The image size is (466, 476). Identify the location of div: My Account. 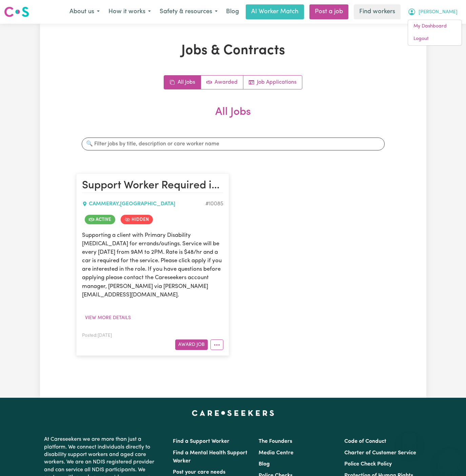
(435, 32).